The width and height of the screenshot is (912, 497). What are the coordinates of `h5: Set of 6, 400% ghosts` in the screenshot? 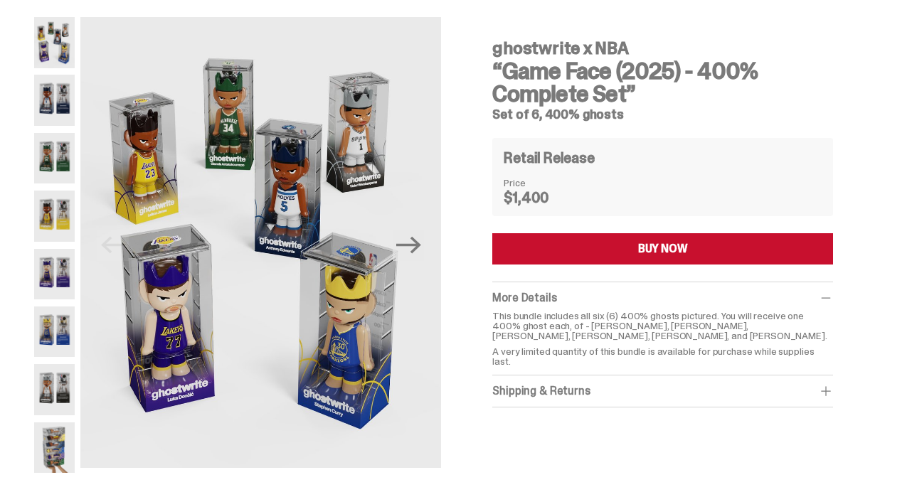 It's located at (662, 115).